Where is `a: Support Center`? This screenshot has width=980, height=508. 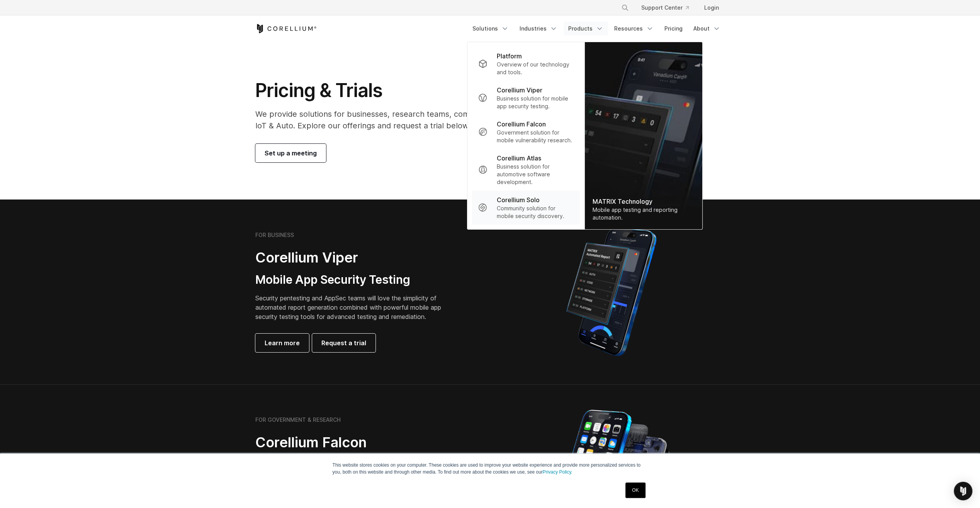 a: Support Center is located at coordinates (665, 8).